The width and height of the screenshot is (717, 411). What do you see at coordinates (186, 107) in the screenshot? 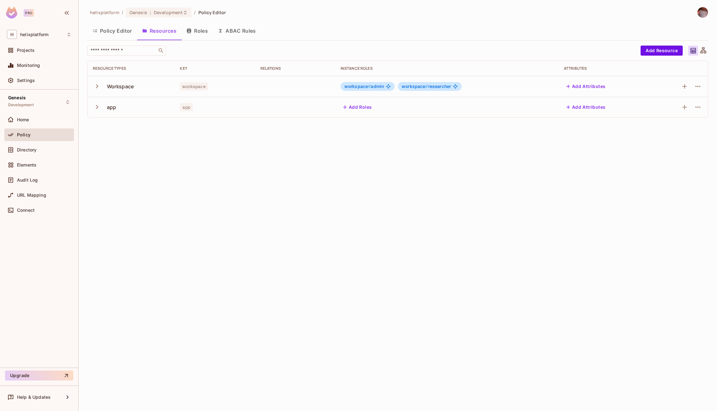
I see `span: app` at bounding box center [186, 107].